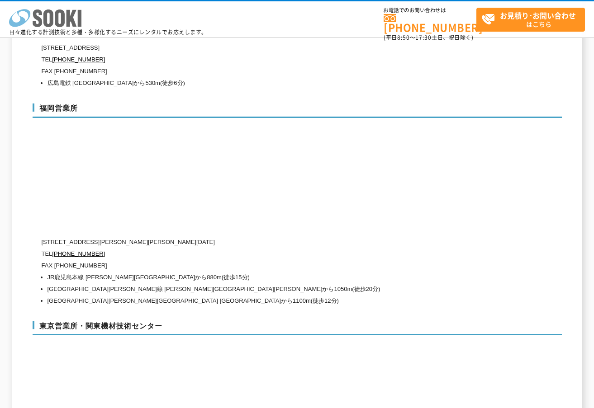 The height and width of the screenshot is (408, 594). Describe the element at coordinates (297, 329) in the screenshot. I see `h3: 東京営業所・関東機材技術センター` at that location.